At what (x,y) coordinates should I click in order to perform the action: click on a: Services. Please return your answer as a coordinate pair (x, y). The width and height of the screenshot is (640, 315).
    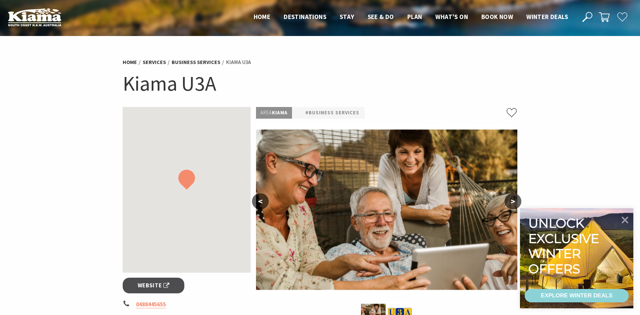
    Looking at the image, I should click on (154, 62).